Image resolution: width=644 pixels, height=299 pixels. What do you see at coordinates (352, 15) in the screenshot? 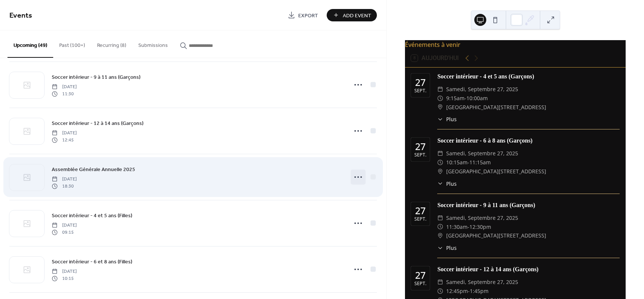
I see `a: Add Event` at bounding box center [352, 15].